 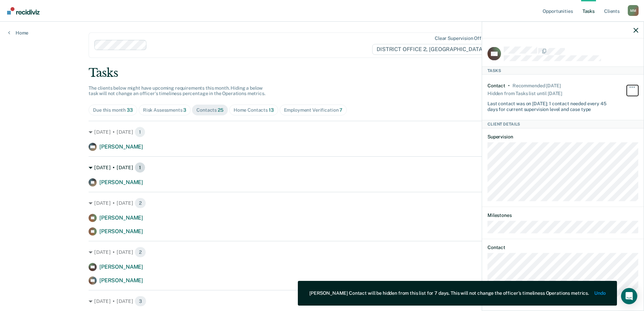 What do you see at coordinates (629, 296) in the screenshot?
I see `div: Open Intercom Messenger` at bounding box center [629, 296].